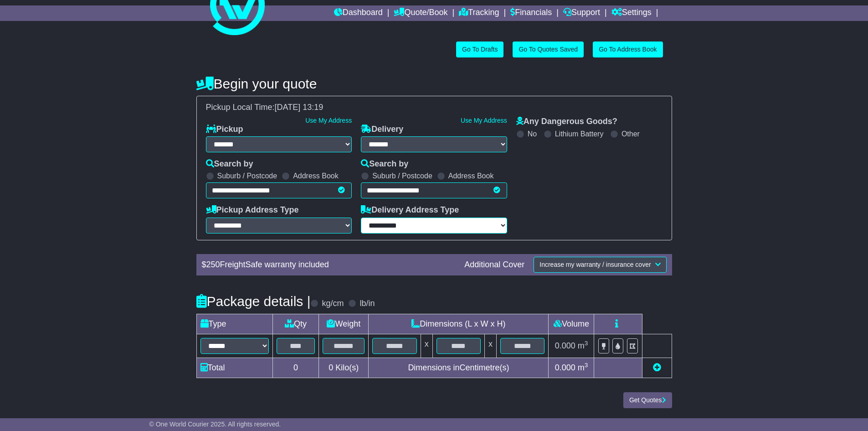 The width and height of the screenshot is (868, 431). Describe the element at coordinates (571, 323) in the screenshot. I see `td: Volume` at that location.